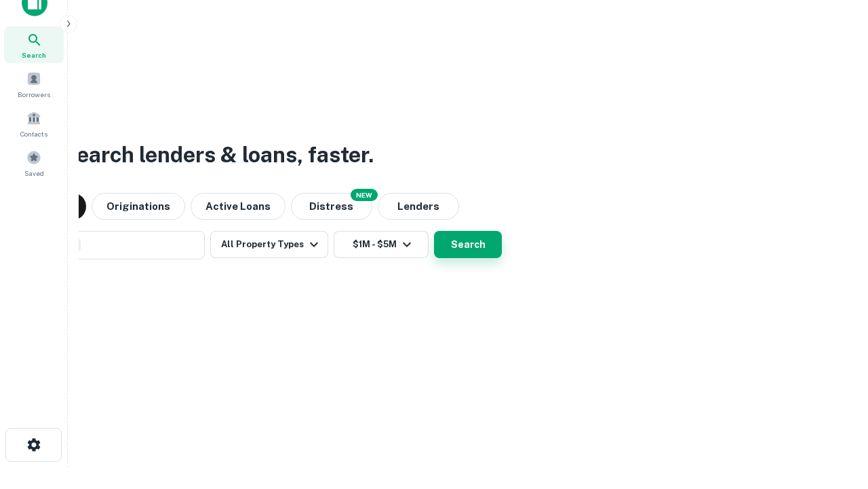 The width and height of the screenshot is (868, 489). Describe the element at coordinates (34, 123) in the screenshot. I see `a: Contacts` at that location.